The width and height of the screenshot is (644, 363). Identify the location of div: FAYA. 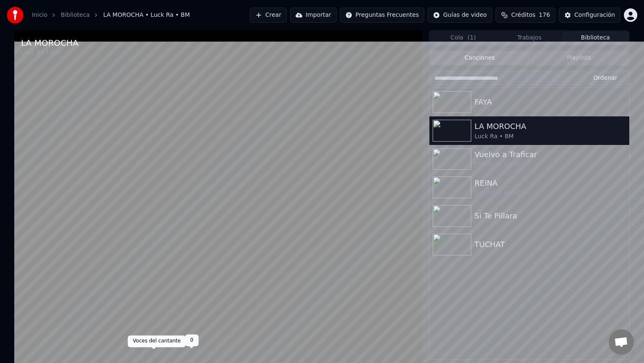
(551, 102).